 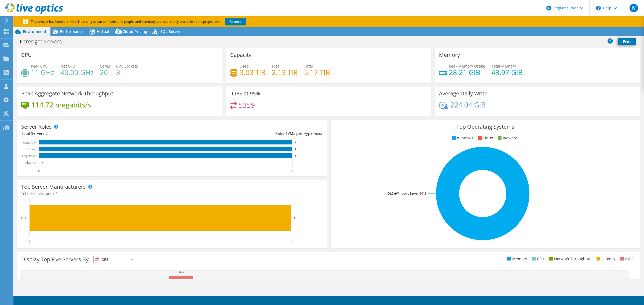 I want to click on text: Guest VM, so click(x=30, y=143).